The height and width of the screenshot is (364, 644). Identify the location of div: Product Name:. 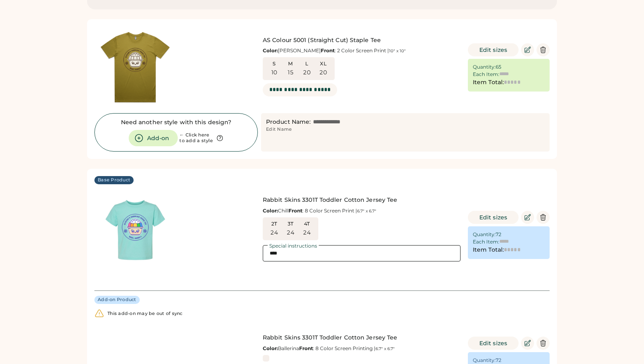
(288, 123).